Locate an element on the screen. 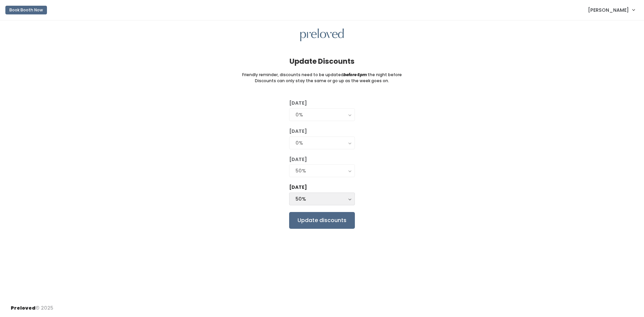 This screenshot has width=644, height=317. img: preloved logo is located at coordinates (322, 35).